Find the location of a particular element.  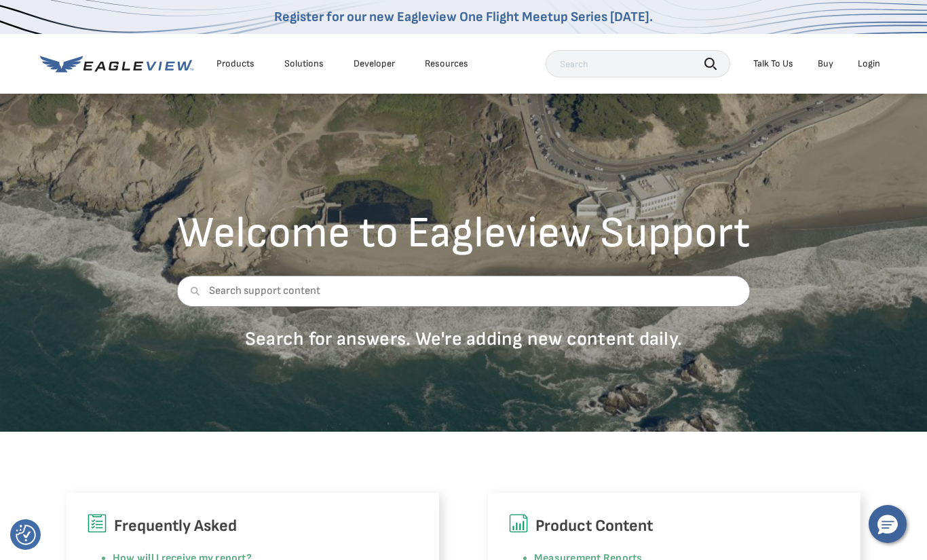

p: Search for answers. We're adding new content daily. is located at coordinates (464, 339).